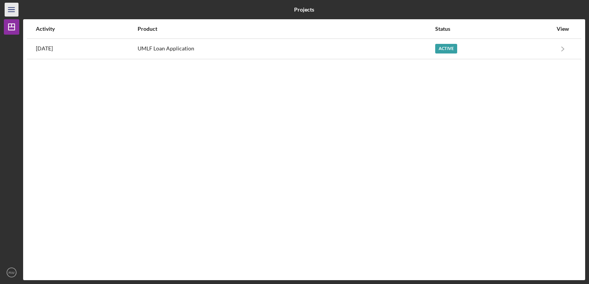  Describe the element at coordinates (494, 29) in the screenshot. I see `div: Status` at that location.